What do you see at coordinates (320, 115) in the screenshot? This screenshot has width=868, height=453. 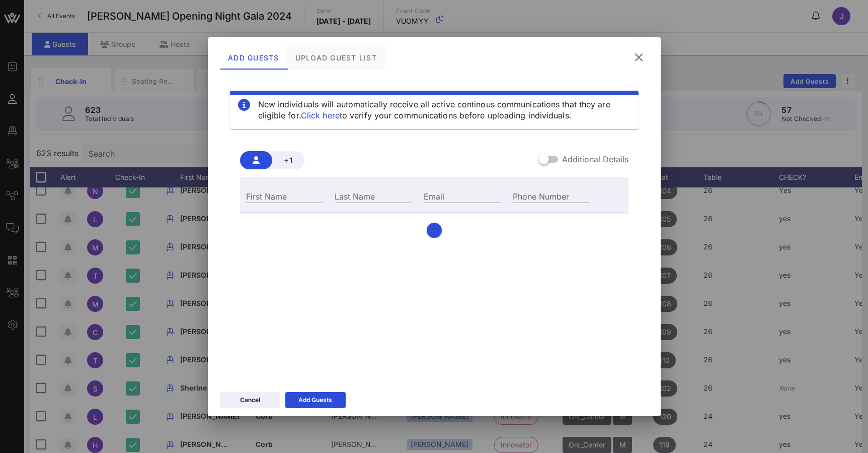 I see `a: Click here` at bounding box center [320, 115].